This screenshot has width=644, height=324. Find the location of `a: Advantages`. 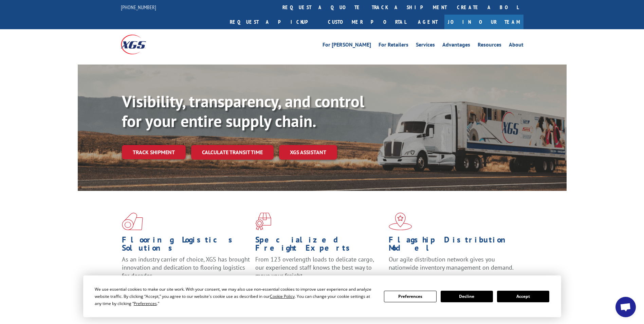

a: Advantages is located at coordinates (456, 46).